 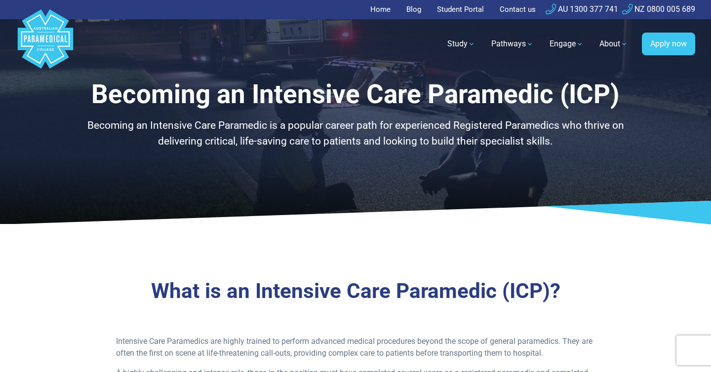 What do you see at coordinates (461, 44) in the screenshot?
I see `a: Study` at bounding box center [461, 44].